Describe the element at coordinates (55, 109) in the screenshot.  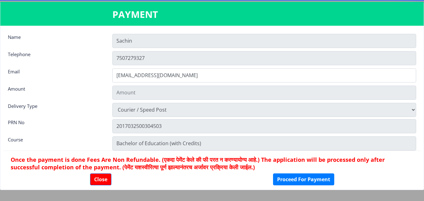
I see `div: Delivery Type` at that location.